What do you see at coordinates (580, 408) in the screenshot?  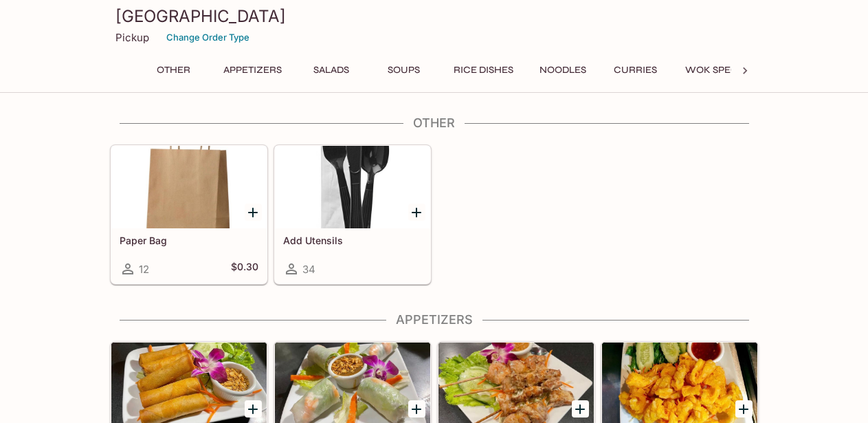 I see `button: Add 3. Thai Barbecue Sticks (Sa - Teh)` at bounding box center [580, 408].